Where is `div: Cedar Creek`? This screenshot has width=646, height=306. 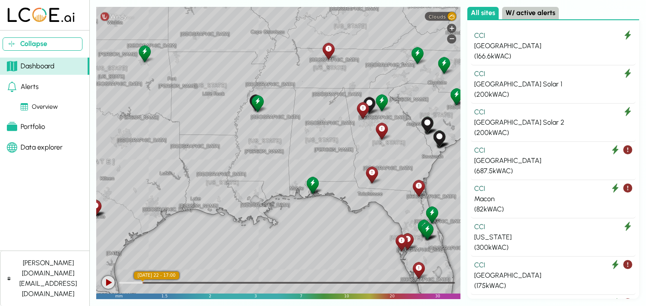 div: Cedar Creek is located at coordinates (382, 102).